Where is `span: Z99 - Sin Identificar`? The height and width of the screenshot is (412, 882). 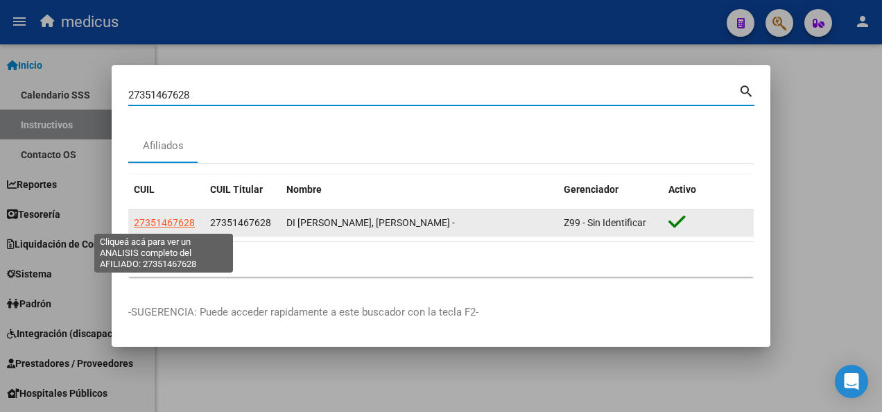
span: Z99 - Sin Identificar is located at coordinates (605, 223).